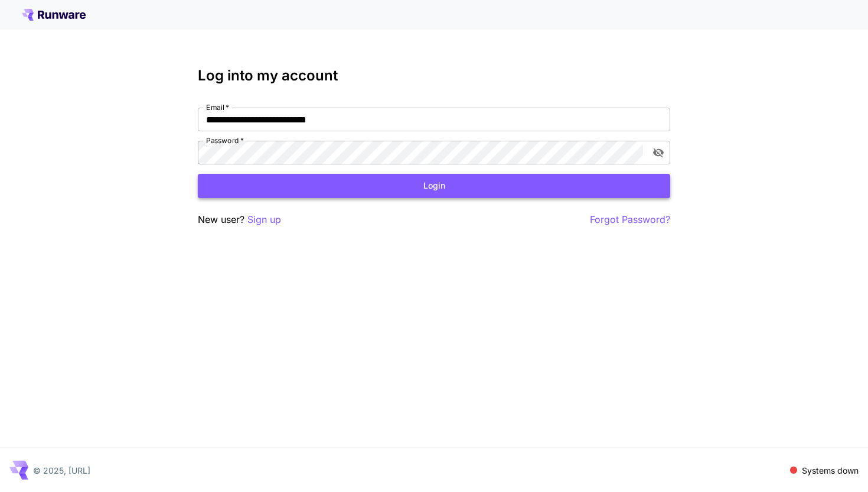 The width and height of the screenshot is (868, 492). I want to click on p: New user?, so click(239, 220).